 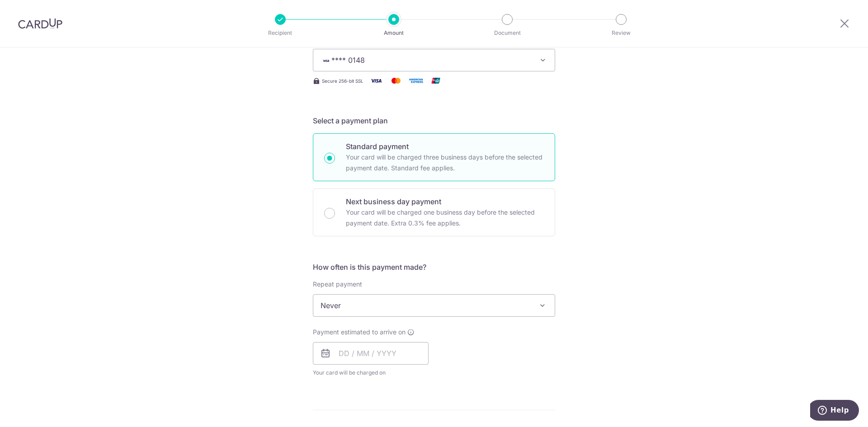 I want to click on h5: How often is this payment made?, so click(x=434, y=267).